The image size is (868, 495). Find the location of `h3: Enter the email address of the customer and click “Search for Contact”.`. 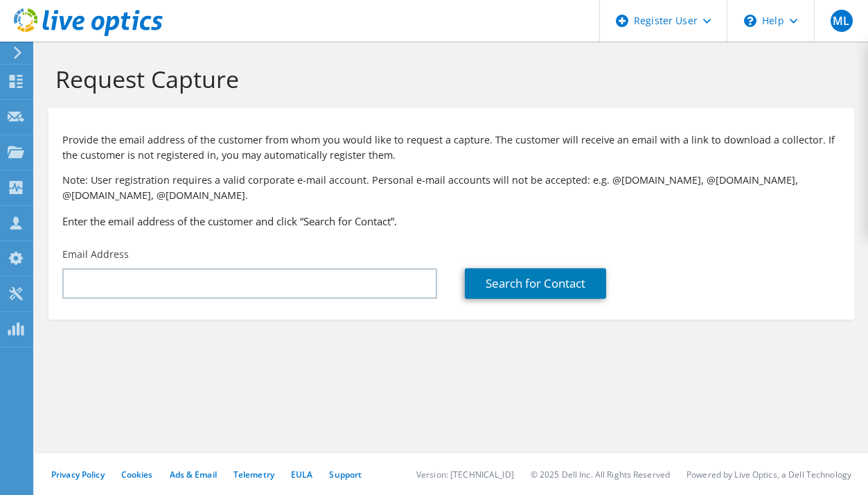

h3: Enter the email address of the customer and click “Search for Contact”. is located at coordinates (451, 221).